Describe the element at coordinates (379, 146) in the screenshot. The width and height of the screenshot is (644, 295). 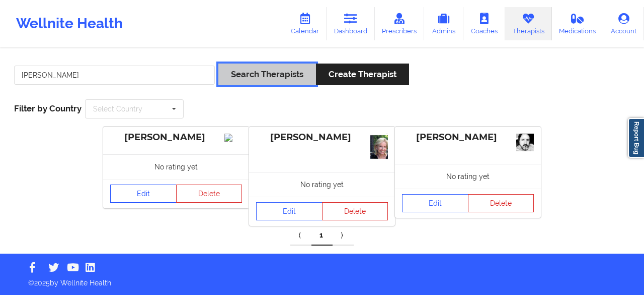
I see `img: 20852637-eadf-4b33-9282-ede6bcfc5592_scan0003_edited.jpg` at that location.